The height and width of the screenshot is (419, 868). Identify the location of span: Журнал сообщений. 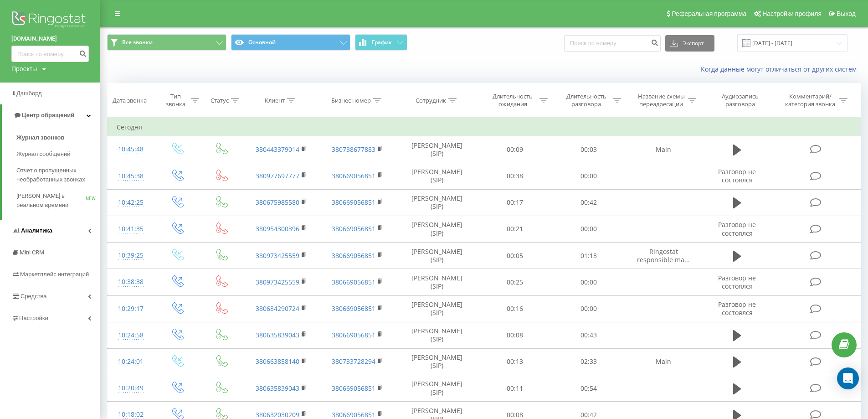
(43, 154).